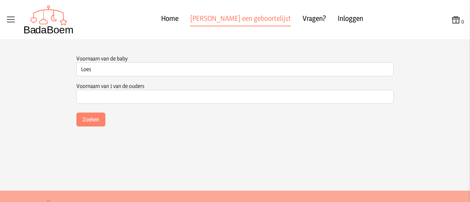 This screenshot has width=470, height=202. I want to click on button: Zoeken, so click(91, 120).